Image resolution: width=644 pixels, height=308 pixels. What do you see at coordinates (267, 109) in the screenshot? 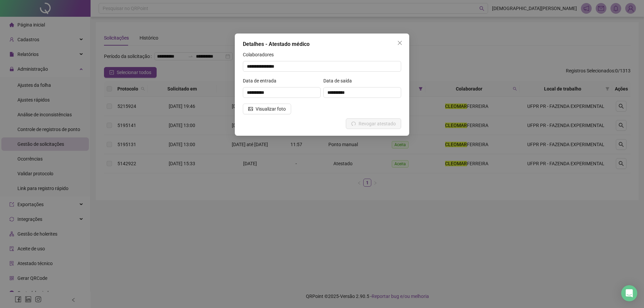
I see `button: Visualizar foto` at bounding box center [267, 109].